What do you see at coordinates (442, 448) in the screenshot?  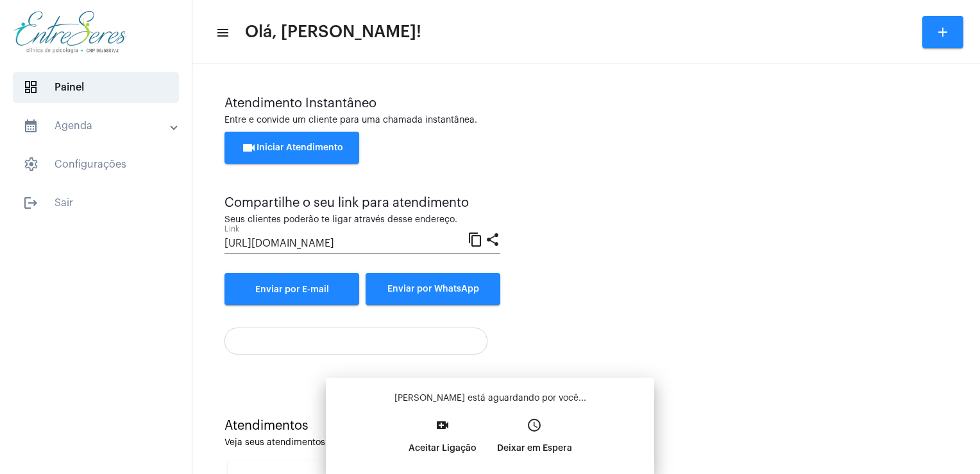 I see `p: Aceitar Ligação` at bounding box center [442, 448].